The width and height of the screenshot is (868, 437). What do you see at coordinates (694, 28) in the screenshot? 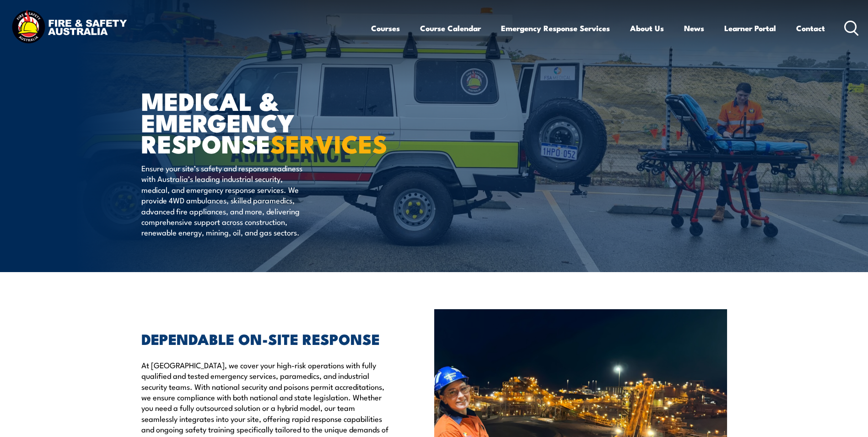
I see `a: News` at bounding box center [694, 28].